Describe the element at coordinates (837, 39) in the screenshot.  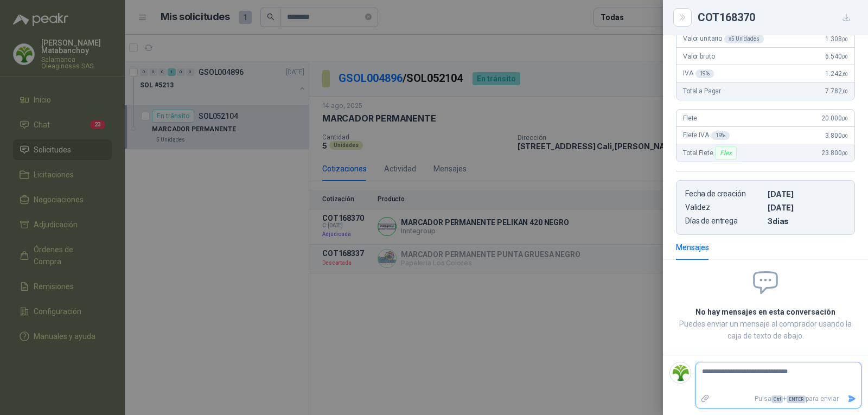
I see `span: 1.308` at that location.